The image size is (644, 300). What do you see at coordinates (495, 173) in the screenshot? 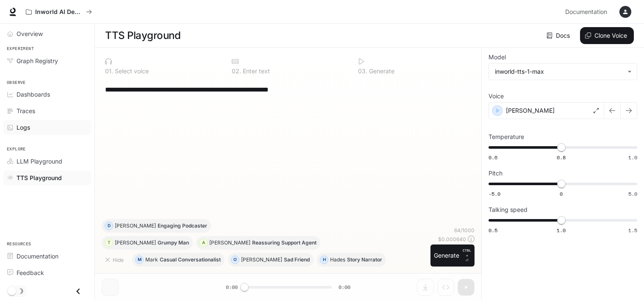
I see `p: Pitch` at bounding box center [495, 173].